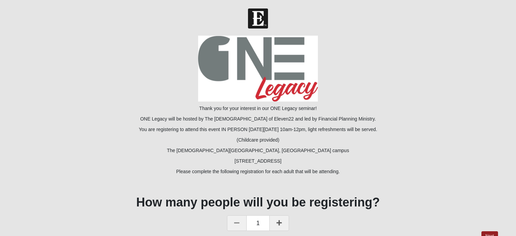  I want to click on span: 1, so click(258, 223).